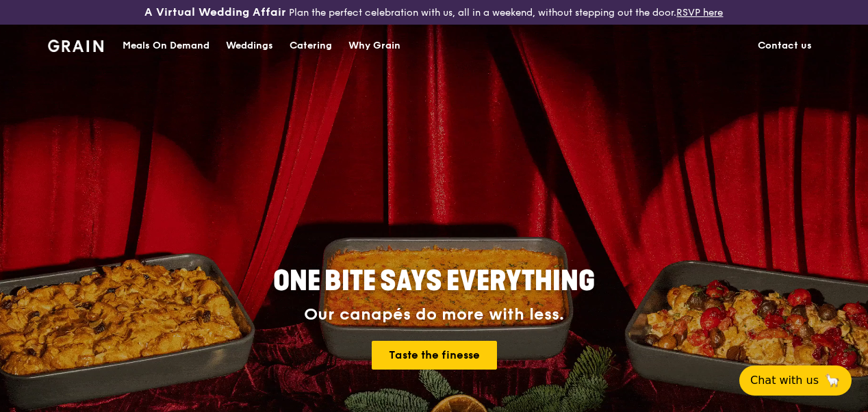  What do you see at coordinates (434, 13) in the screenshot?
I see `div: Plan the perfect celebration with us, all in a weekend, without stepping out the door.` at bounding box center [434, 13].